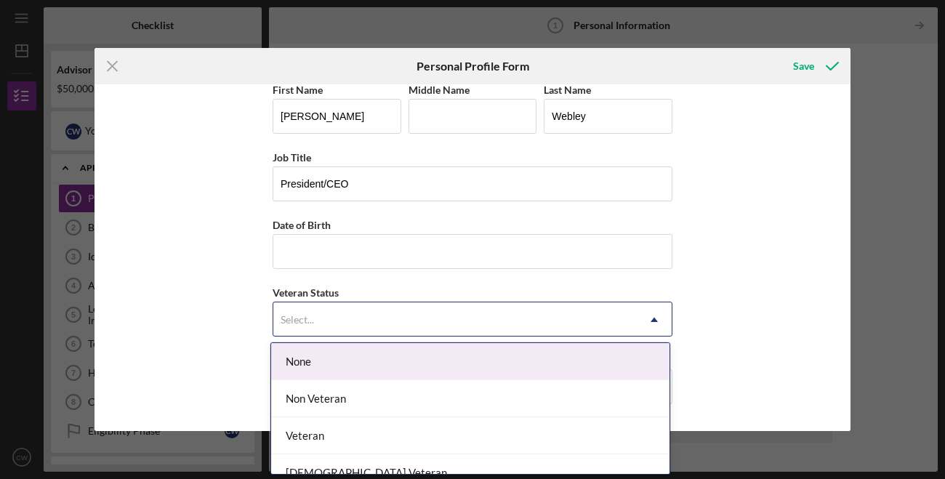 Image resolution: width=945 pixels, height=479 pixels. What do you see at coordinates (470, 398) in the screenshot?
I see `div: Non Veteran` at bounding box center [470, 398].